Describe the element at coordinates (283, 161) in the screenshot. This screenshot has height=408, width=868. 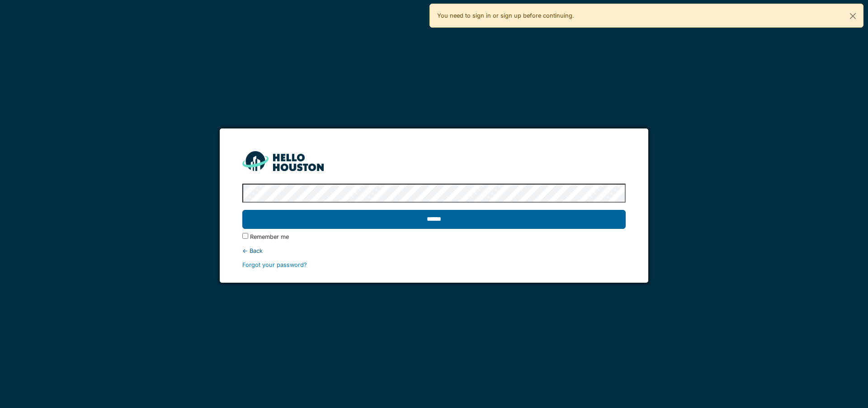
I see `img: HH_line-BYnF2_Hg.png` at that location.